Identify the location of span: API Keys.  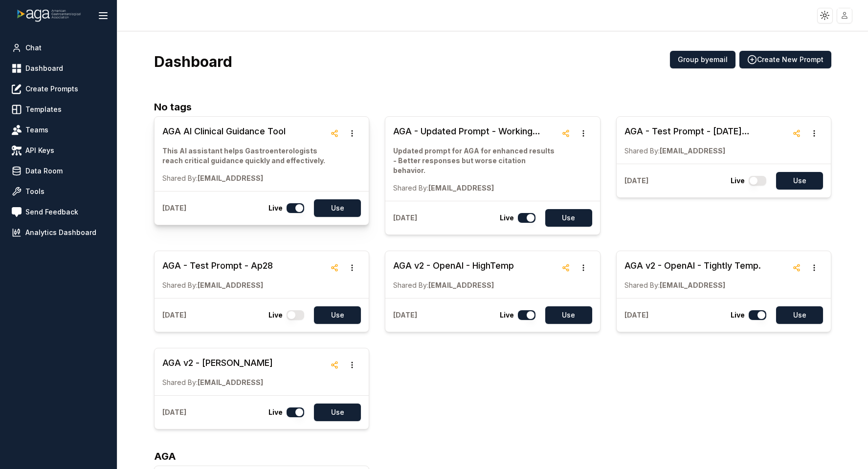
(40, 150).